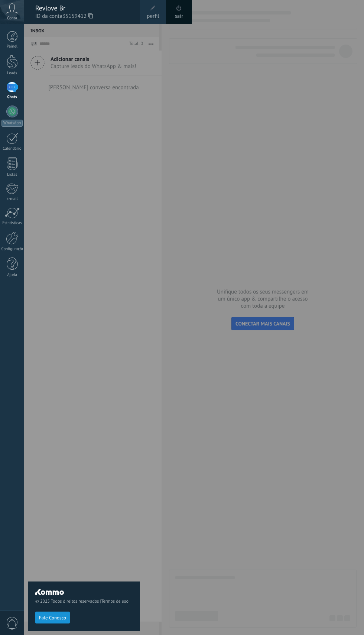  What do you see at coordinates (12, 46) in the screenshot?
I see `div: Painel` at bounding box center [12, 46].